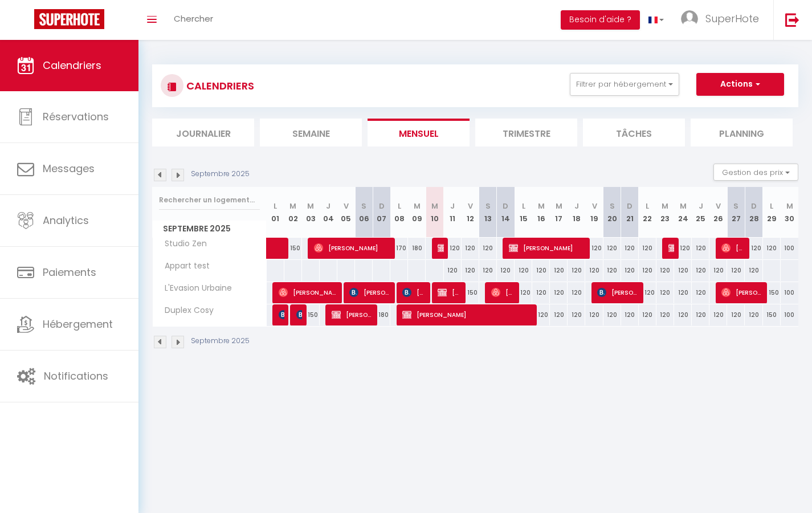 Image resolution: width=812 pixels, height=513 pixels. I want to click on span: Appart test, so click(183, 266).